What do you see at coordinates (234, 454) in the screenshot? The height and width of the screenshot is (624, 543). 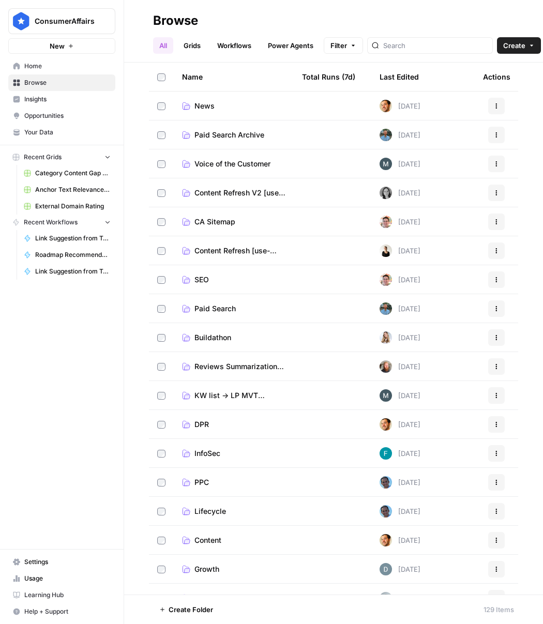 I see `a: InfoSec` at bounding box center [234, 454].